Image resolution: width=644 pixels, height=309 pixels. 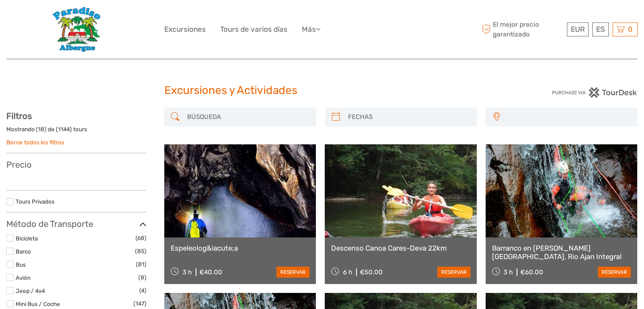 What do you see at coordinates (240, 248) in the screenshot?
I see `a: Espeleolog&iacute;a` at bounding box center [240, 248].